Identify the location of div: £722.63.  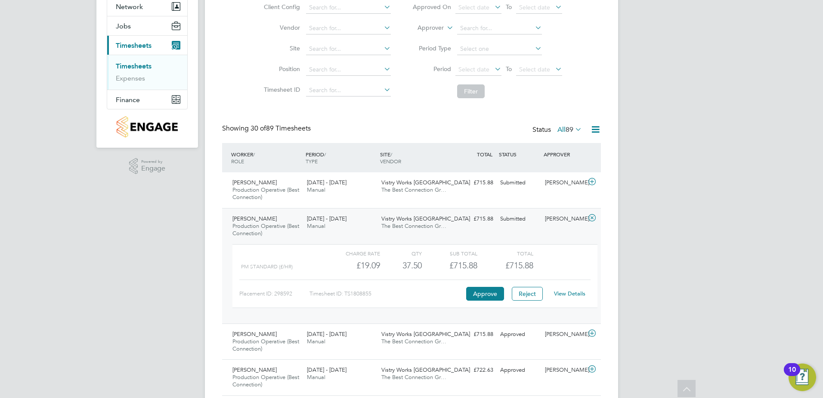
(475, 370).